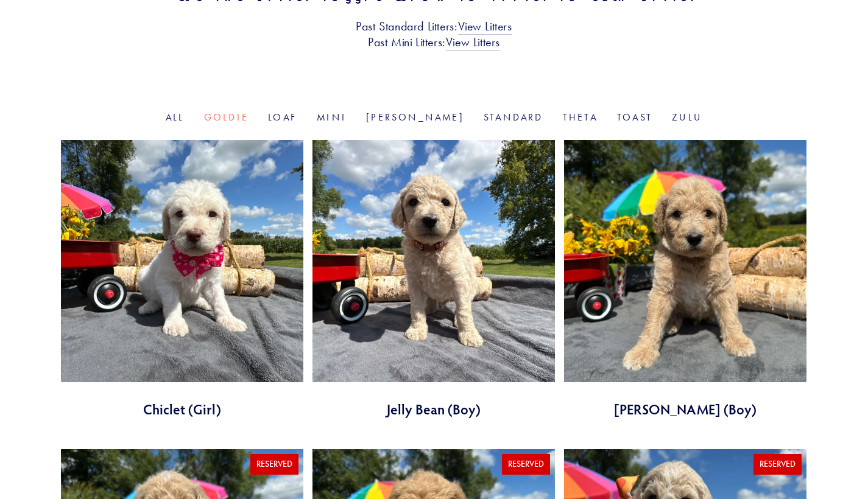 This screenshot has height=499, width=868. What do you see at coordinates (634, 117) in the screenshot?
I see `a: Toast` at bounding box center [634, 117].